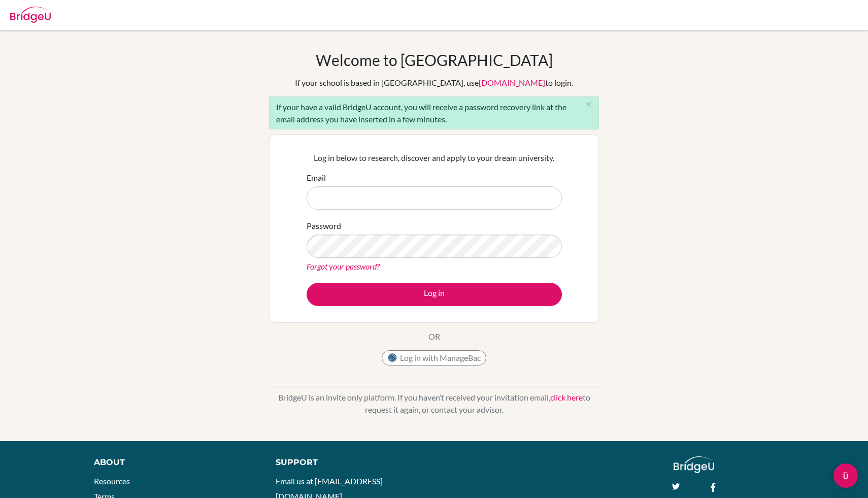  What do you see at coordinates (434, 158) in the screenshot?
I see `p: Log in below to research, discover and apply to your dream university.` at bounding box center [434, 158].